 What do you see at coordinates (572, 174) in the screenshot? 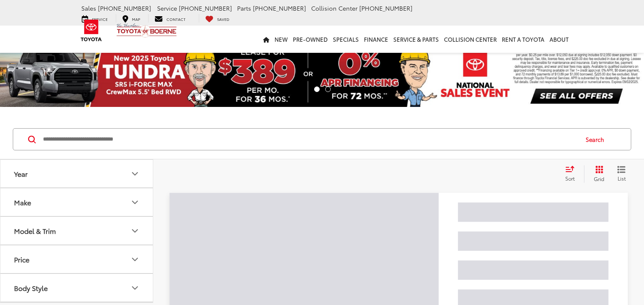
I see `button: Select sort value` at bounding box center [572, 174].